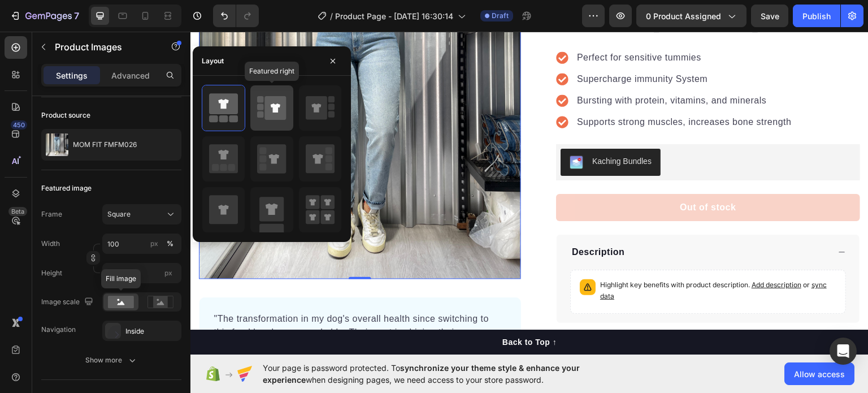 The image size is (868, 393). What do you see at coordinates (421, 374) in the screenshot?
I see `span: synchronize your theme style & enhance your experience` at bounding box center [421, 374].